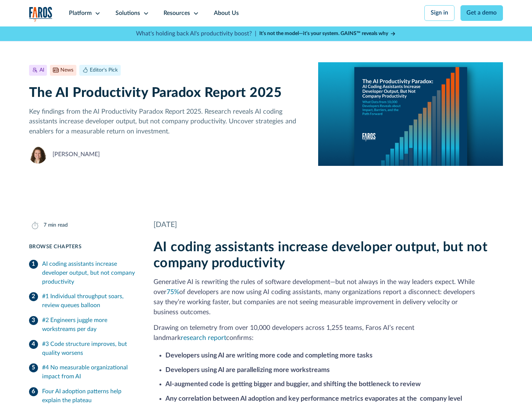  What do you see at coordinates (173, 292) in the screenshot?
I see `a: 75%` at bounding box center [173, 292].